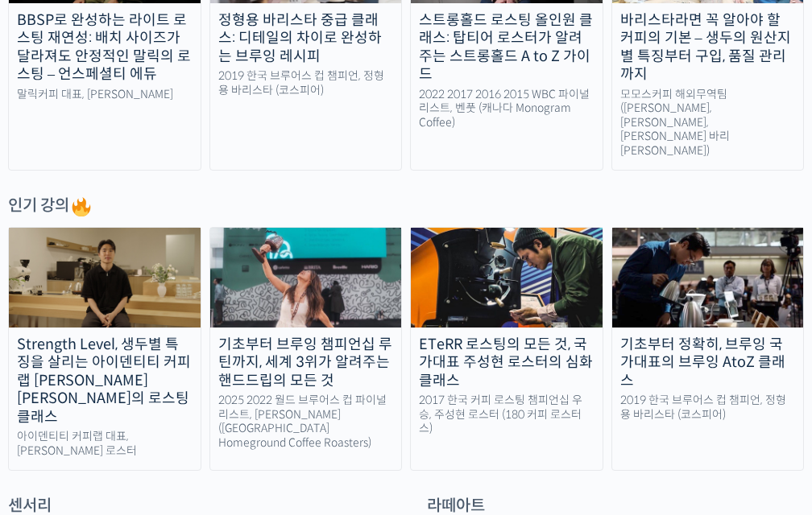 This screenshot has width=812, height=515. I want to click on a: 홈, so click(56, 402).